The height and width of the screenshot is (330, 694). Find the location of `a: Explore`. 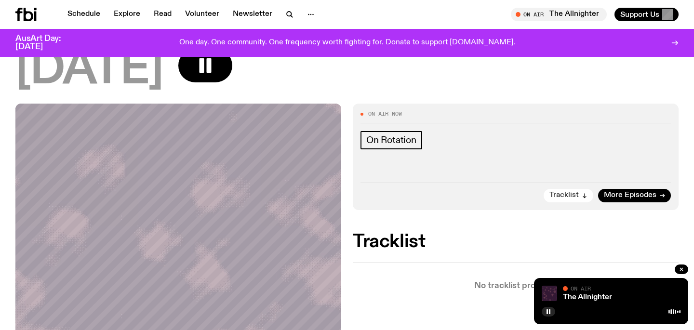

a: Explore is located at coordinates (127, 14).